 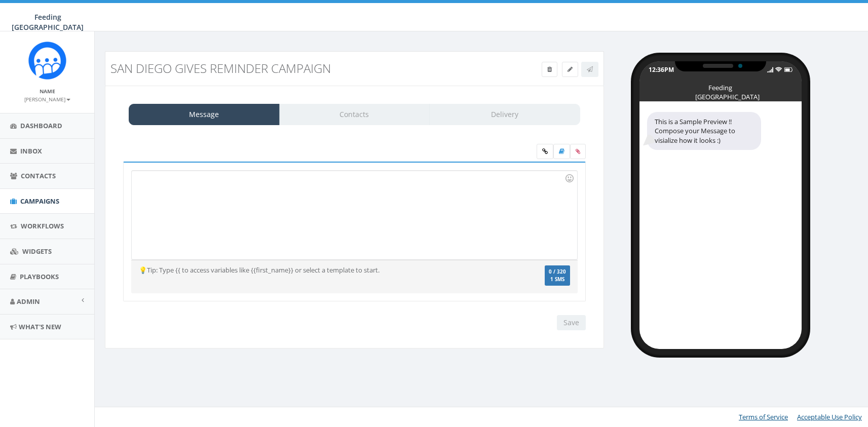 I want to click on span: Campaigns, so click(x=40, y=201).